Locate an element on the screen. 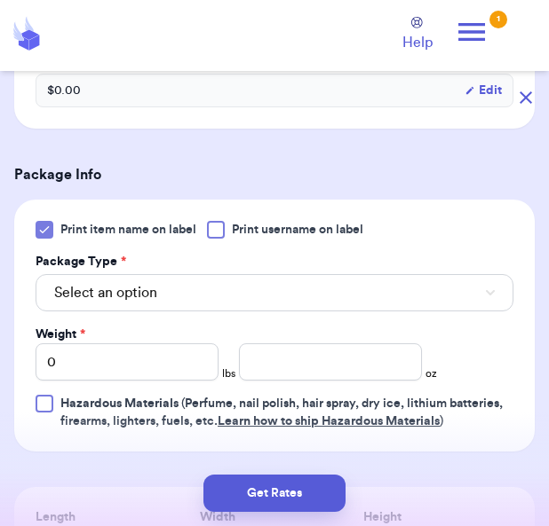 The height and width of the screenshot is (526, 549). button: Select an option is located at coordinates (274, 293).